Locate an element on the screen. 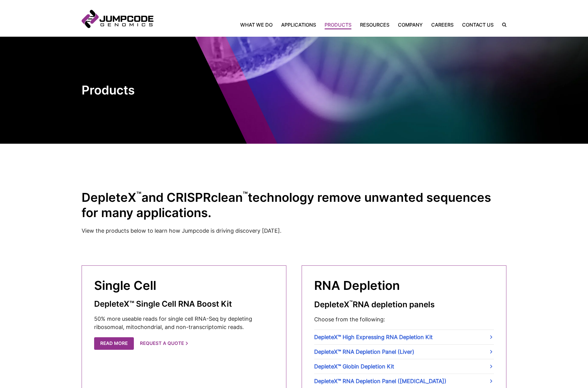 The image size is (588, 388). a: Careers is located at coordinates (443, 25).